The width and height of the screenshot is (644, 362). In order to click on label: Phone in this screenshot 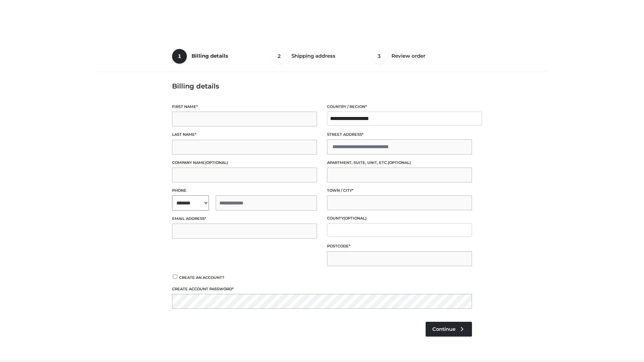, I will do `click(245, 190)`.